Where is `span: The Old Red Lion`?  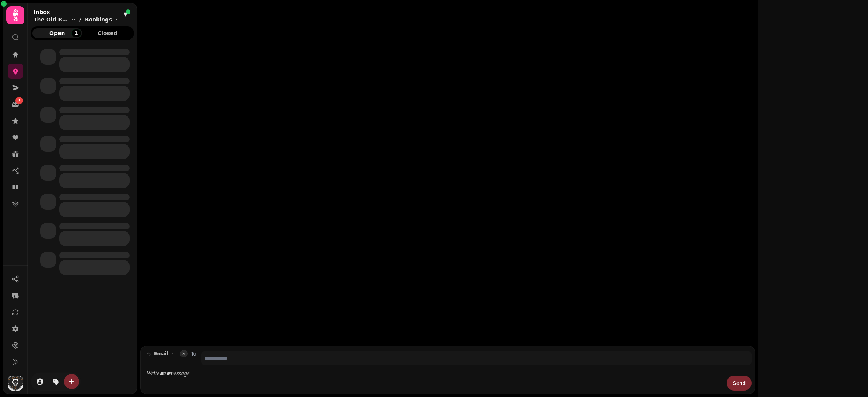 span: The Old Red Lion is located at coordinates (52, 19).